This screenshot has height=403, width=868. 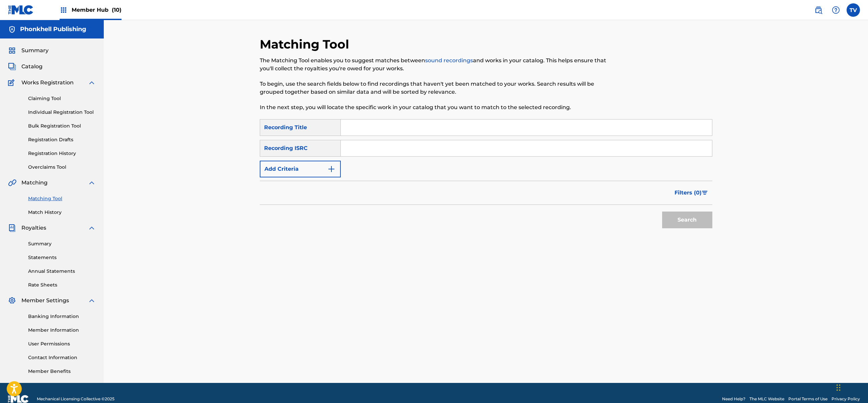 I want to click on span: Filters ( 0 ), so click(x=688, y=193).